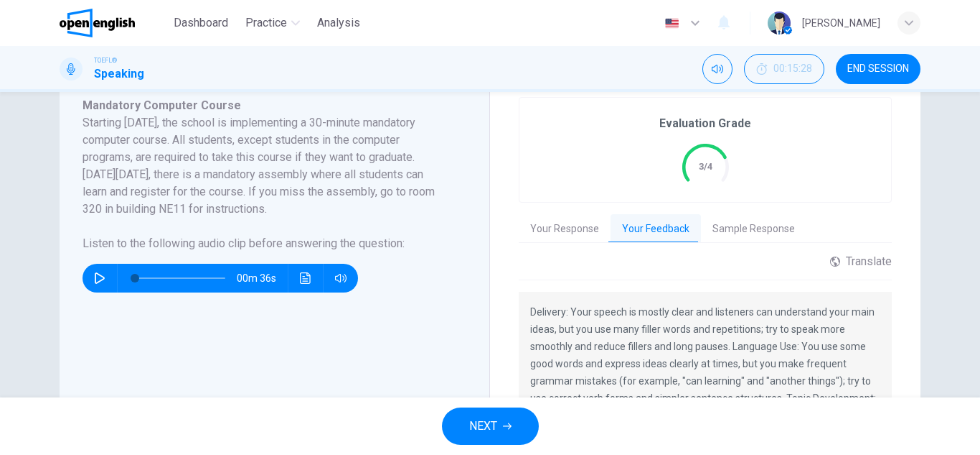 The width and height of the screenshot is (980, 455). Describe the element at coordinates (706, 229) in the screenshot. I see `div: basic tabs example` at that location.